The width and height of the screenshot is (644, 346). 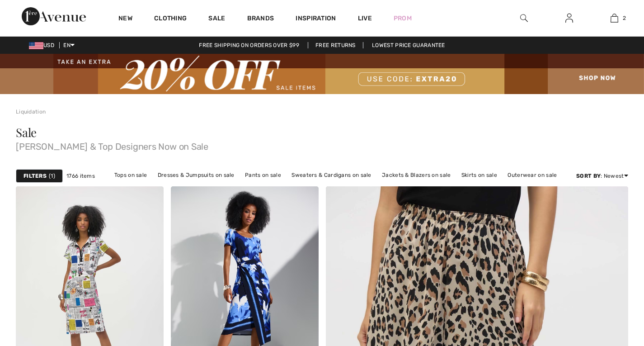 I want to click on a: Outerwear on sale, so click(x=532, y=175).